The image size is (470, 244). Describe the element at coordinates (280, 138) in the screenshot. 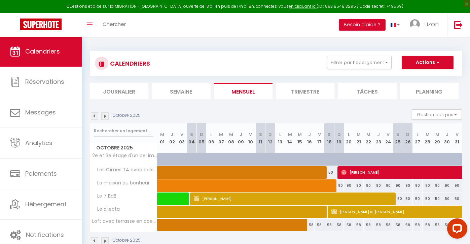

I see `th: 13` at that location.